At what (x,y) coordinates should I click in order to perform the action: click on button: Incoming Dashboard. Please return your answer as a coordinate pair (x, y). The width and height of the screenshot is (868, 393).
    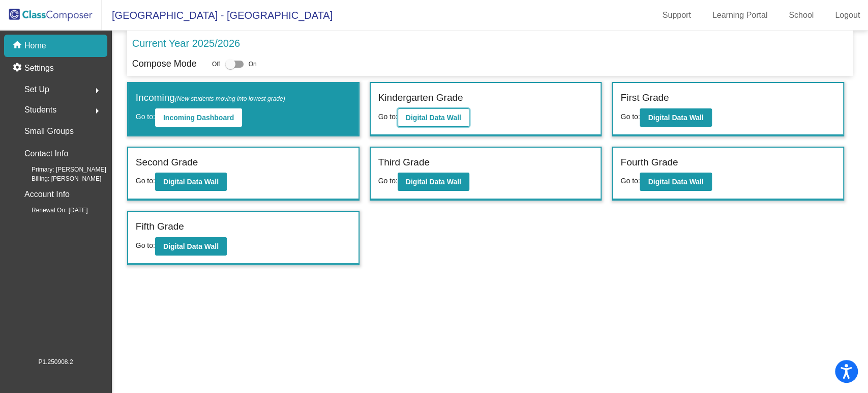
    Looking at the image, I should click on (198, 117).